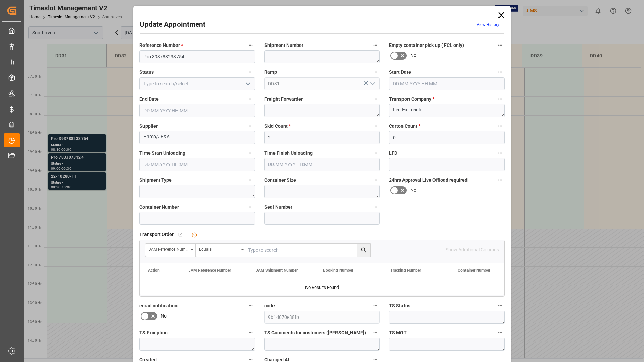 The width and height of the screenshot is (644, 362). Describe the element at coordinates (375, 306) in the screenshot. I see `button: code` at that location.